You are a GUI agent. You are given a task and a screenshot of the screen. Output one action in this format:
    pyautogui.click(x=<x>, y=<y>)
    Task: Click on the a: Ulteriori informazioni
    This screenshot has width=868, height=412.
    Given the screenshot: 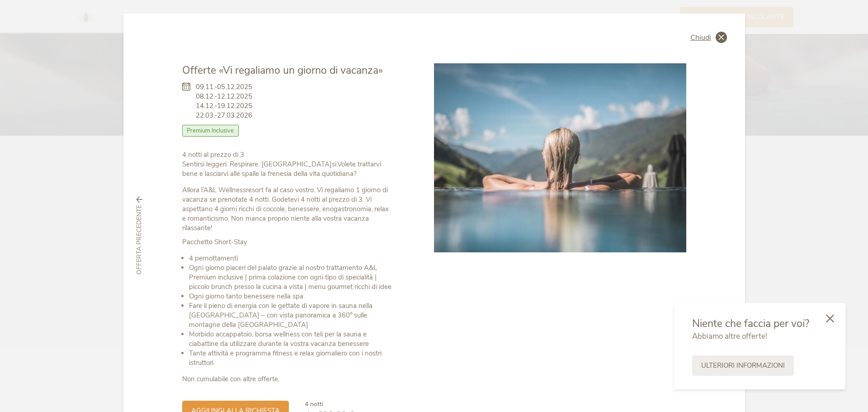 What is the action you would take?
    pyautogui.click(x=743, y=365)
    